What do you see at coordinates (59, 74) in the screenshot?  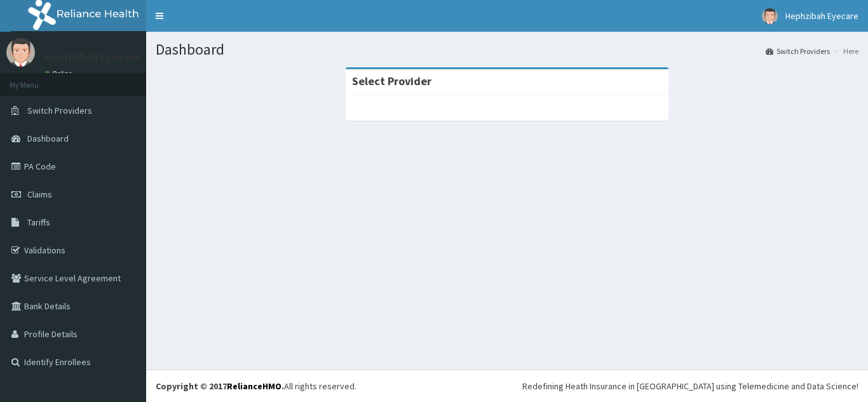 I see `a: Online` at bounding box center [59, 74].